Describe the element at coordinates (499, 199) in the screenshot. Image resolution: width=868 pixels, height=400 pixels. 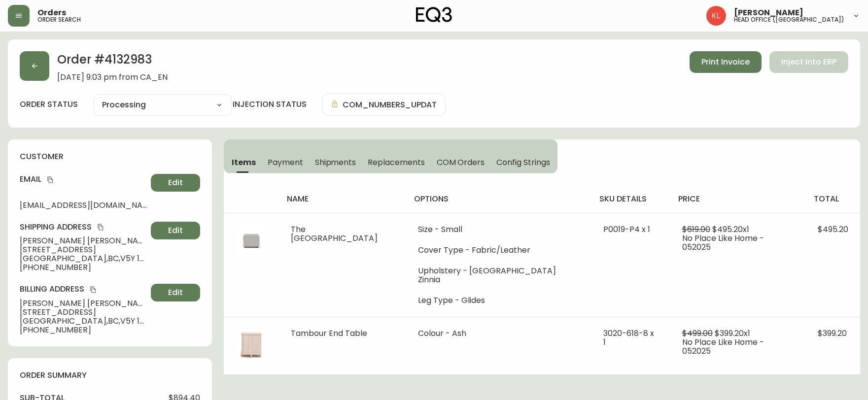
I see `h4: options` at that location.